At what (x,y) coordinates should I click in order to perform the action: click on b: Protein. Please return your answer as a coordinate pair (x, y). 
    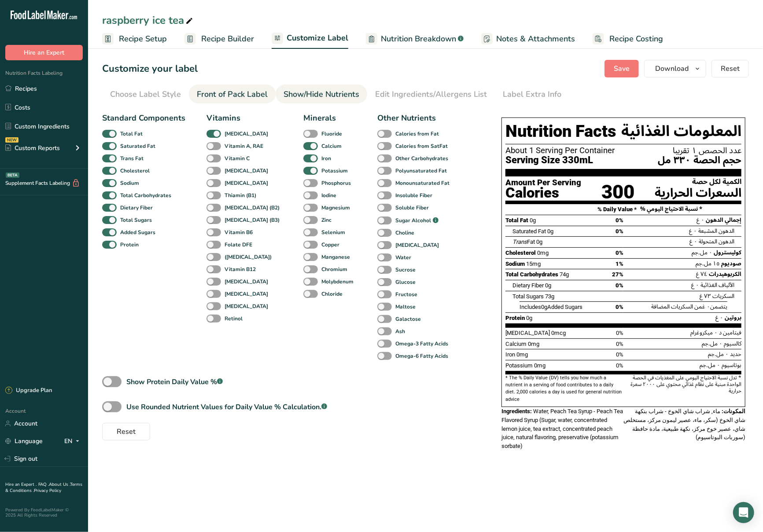
    Looking at the image, I should click on (129, 245).